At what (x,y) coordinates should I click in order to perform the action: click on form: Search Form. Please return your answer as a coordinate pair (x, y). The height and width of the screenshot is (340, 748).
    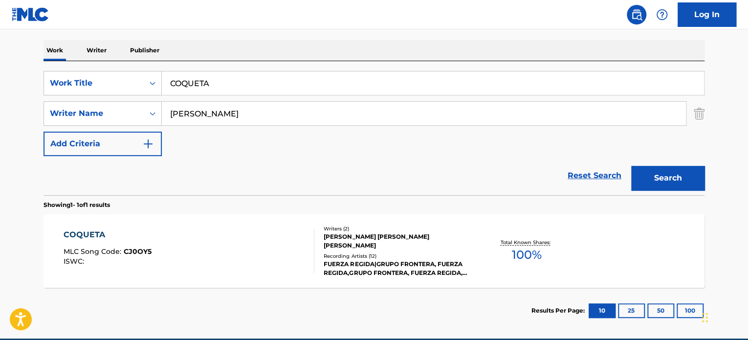
    Looking at the image, I should click on (374, 133).